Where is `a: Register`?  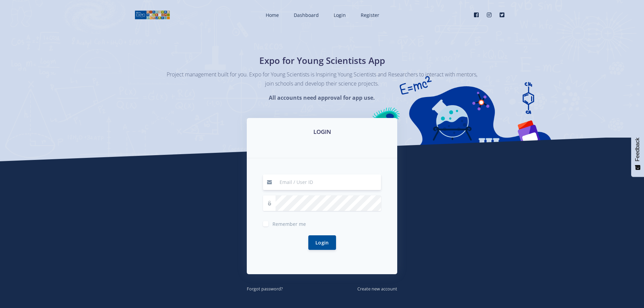 a: Register is located at coordinates (369, 15).